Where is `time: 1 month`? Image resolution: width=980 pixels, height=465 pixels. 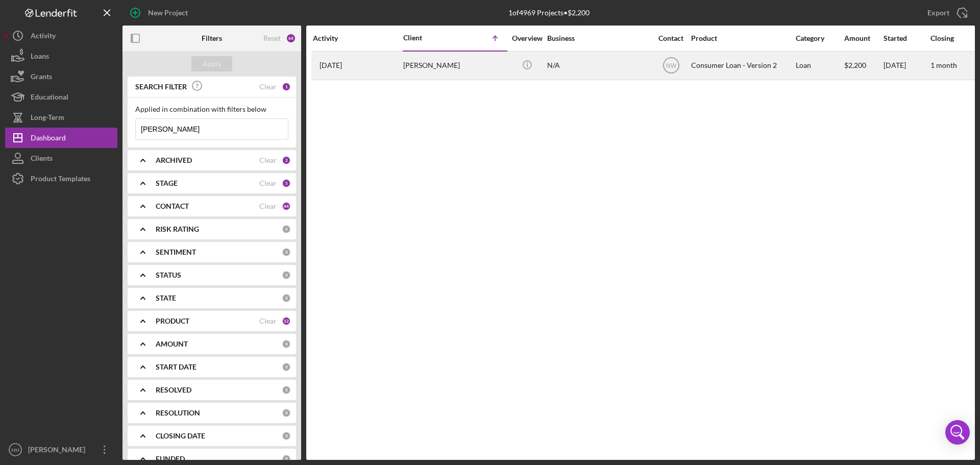
time: 1 month is located at coordinates (944, 65).